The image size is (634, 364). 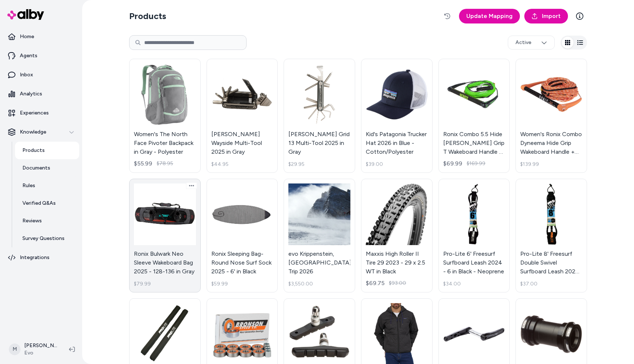 I want to click on p: Analytics, so click(x=31, y=94).